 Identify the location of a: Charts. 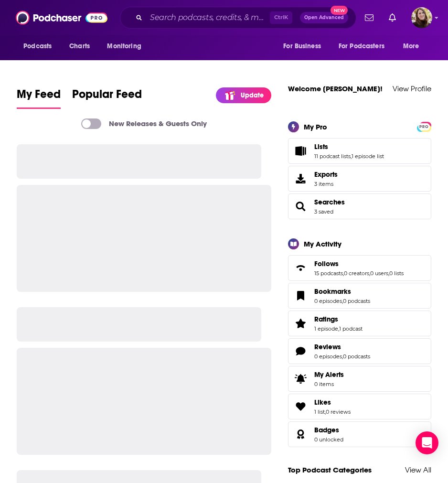
(79, 46).